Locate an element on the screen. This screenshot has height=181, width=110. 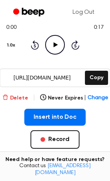
span: Contact us is located at coordinates (55, 170).